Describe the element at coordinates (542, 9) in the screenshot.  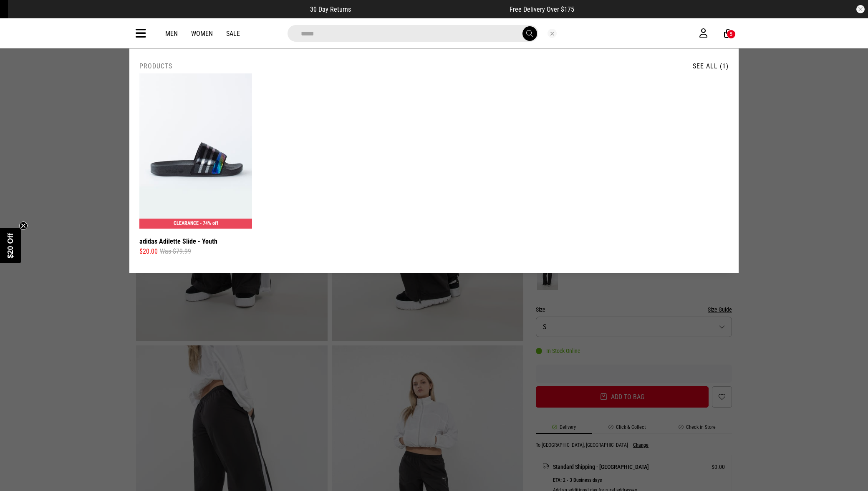
I see `span: Free Delivery Over $175` at that location.